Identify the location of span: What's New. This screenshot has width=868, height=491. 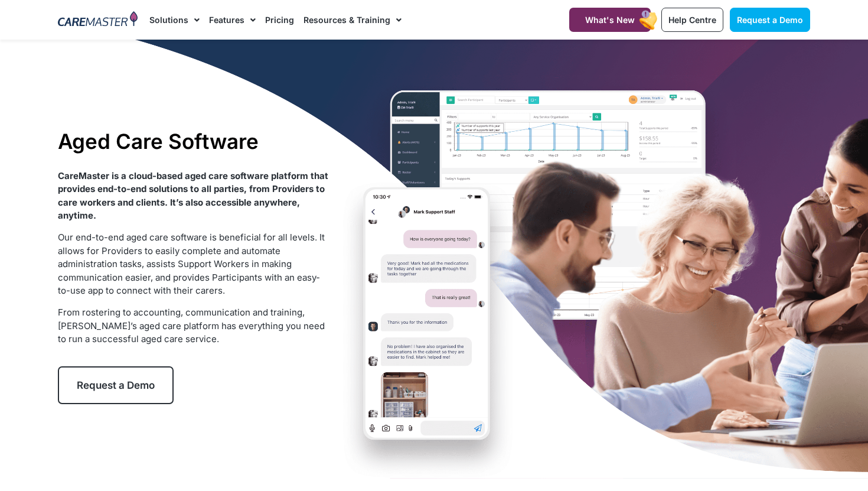
(610, 19).